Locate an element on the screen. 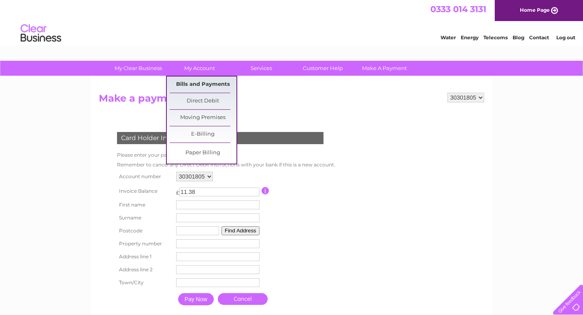  td: Please enter your payment card details below. is located at coordinates (226, 155).